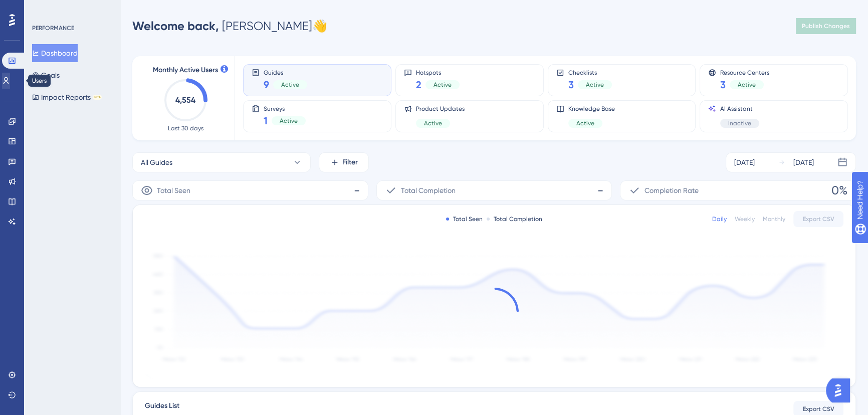 The height and width of the screenshot is (415, 868). I want to click on div: Total Completion, so click(514, 219).